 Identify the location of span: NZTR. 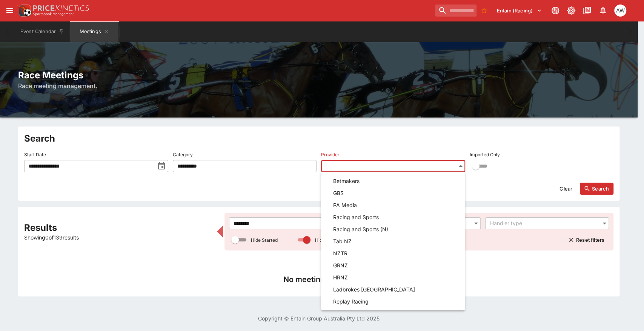
(392, 253).